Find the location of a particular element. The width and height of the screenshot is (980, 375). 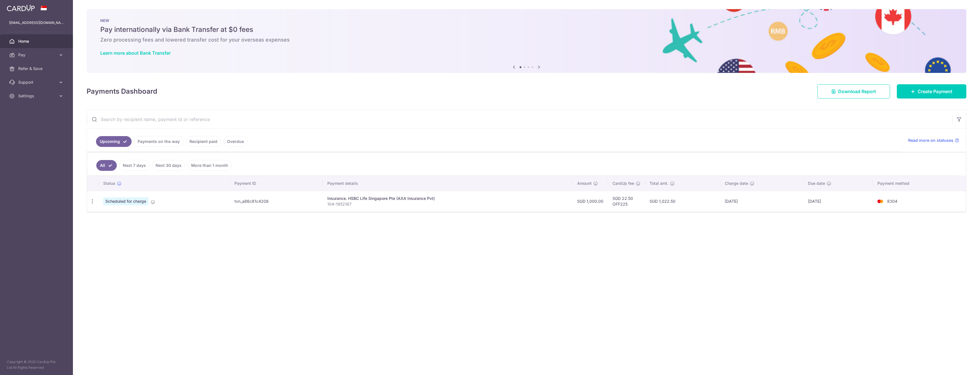

p: NEW is located at coordinates (526, 20).